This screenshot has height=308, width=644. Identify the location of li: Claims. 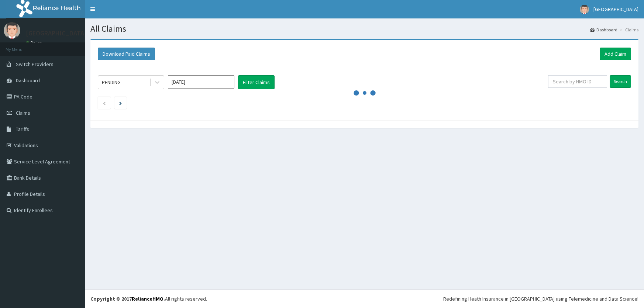
(628, 30).